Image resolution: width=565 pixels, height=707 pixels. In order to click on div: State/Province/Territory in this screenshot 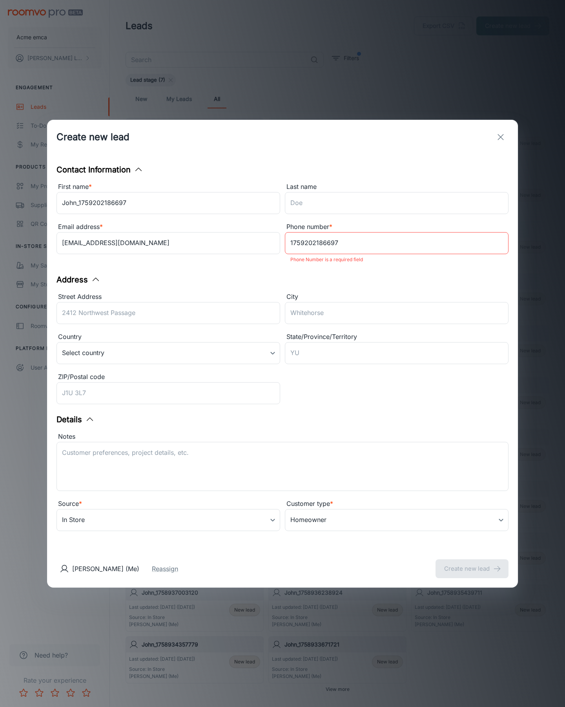, I will do `click(397, 337)`.